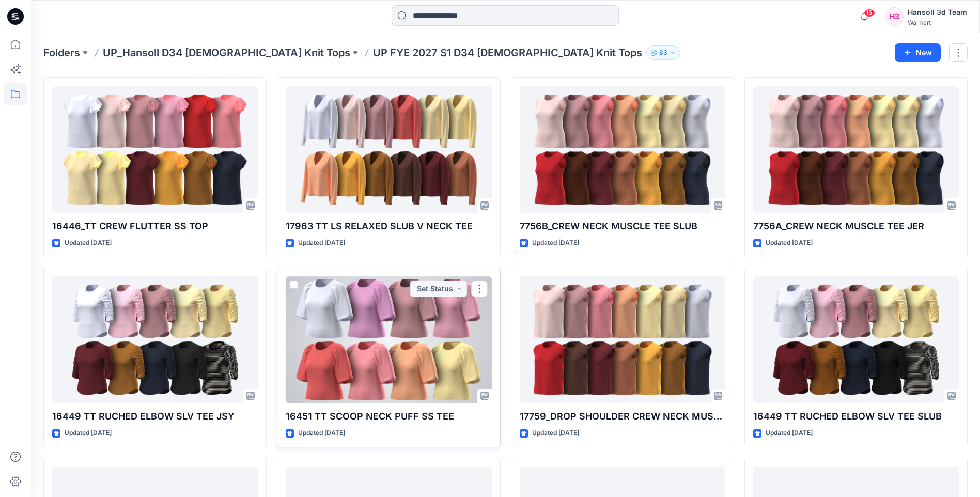  I want to click on p: 16449 TT RUCHED ELBOW SLV TEE JSY, so click(155, 416).